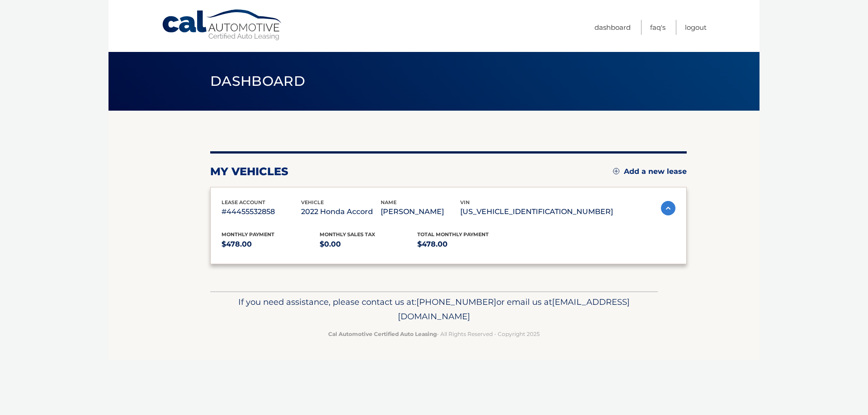 The image size is (868, 415). I want to click on span: Monthly sales Tax, so click(347, 234).